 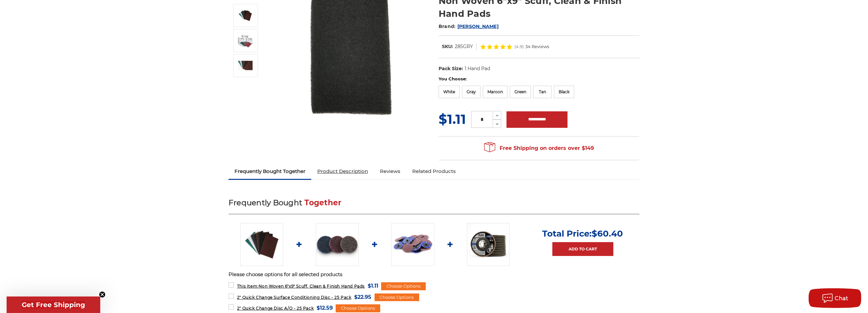 What do you see at coordinates (447, 26) in the screenshot?
I see `span: Brand:` at bounding box center [447, 26].